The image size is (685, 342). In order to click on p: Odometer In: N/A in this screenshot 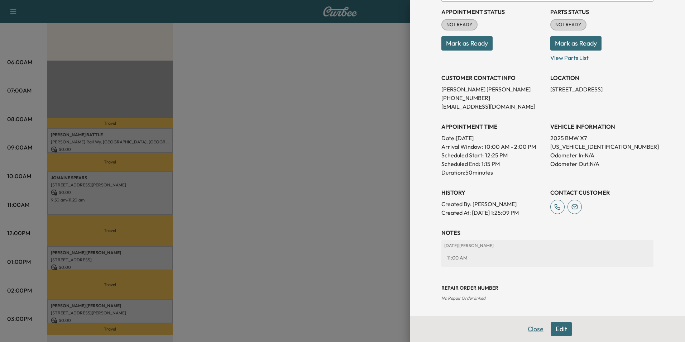, I will do `click(602, 155)`.